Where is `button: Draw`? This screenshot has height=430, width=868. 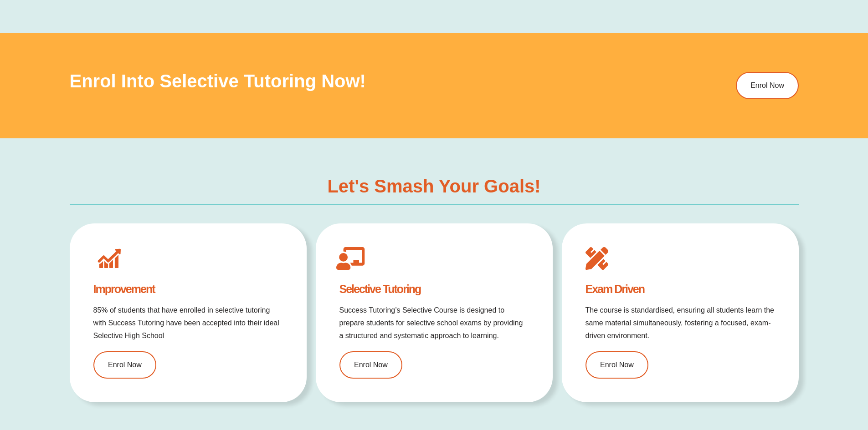 button: Draw is located at coordinates (251, 7).